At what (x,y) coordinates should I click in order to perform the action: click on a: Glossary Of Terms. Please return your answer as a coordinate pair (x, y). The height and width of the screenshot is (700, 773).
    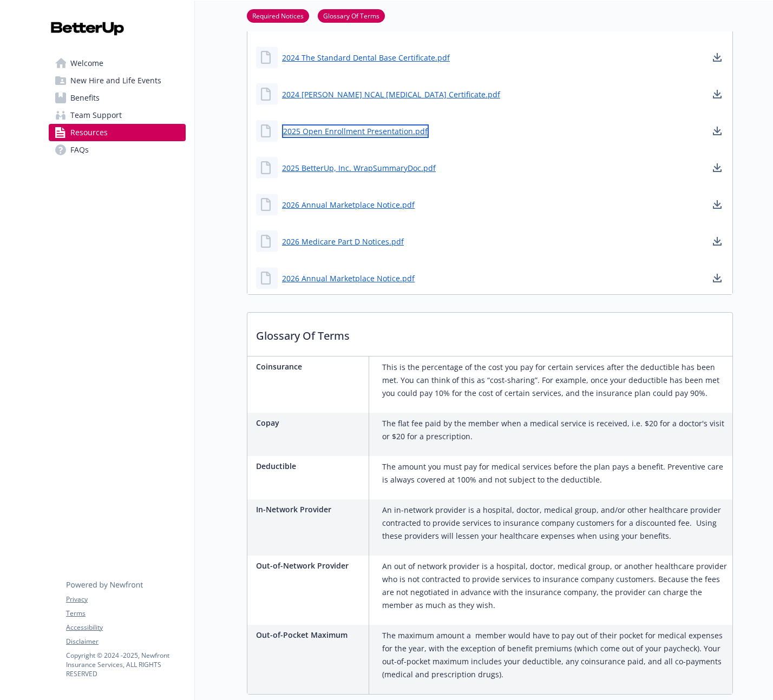
    Looking at the image, I should click on (352, 15).